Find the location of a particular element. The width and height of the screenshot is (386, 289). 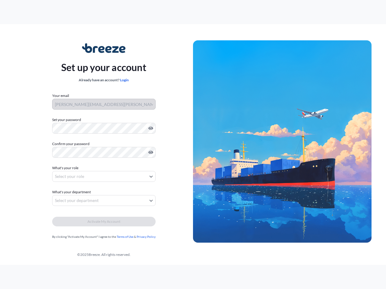

p: Set up your account is located at coordinates (104, 67).